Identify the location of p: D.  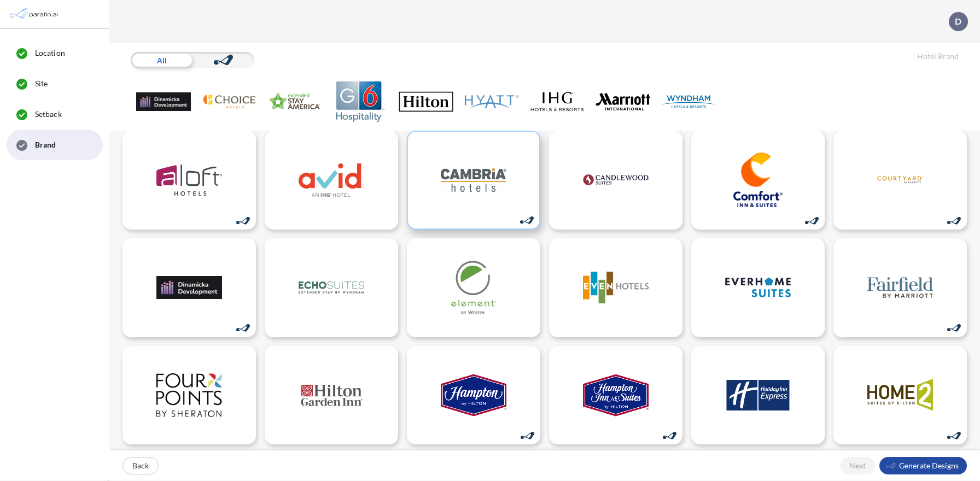
(958, 21).